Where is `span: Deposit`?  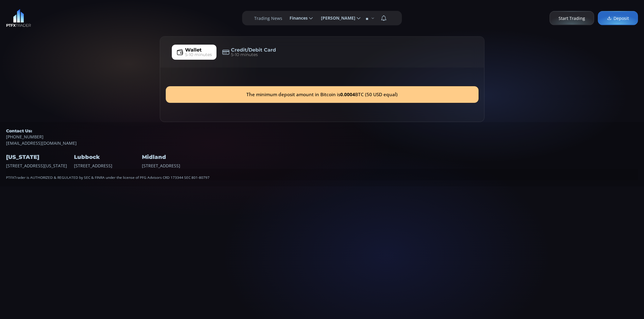 span: Deposit is located at coordinates (618, 18).